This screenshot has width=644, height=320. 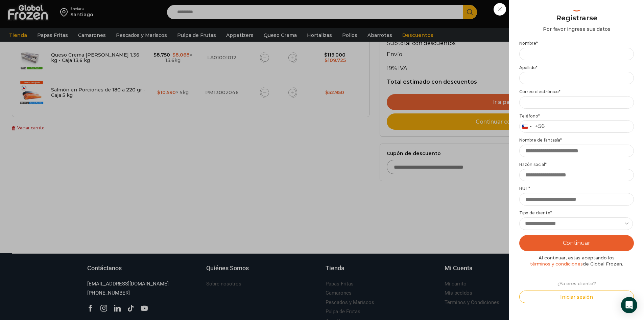 I want to click on div: Por favor ingrese sus datos, so click(x=576, y=29).